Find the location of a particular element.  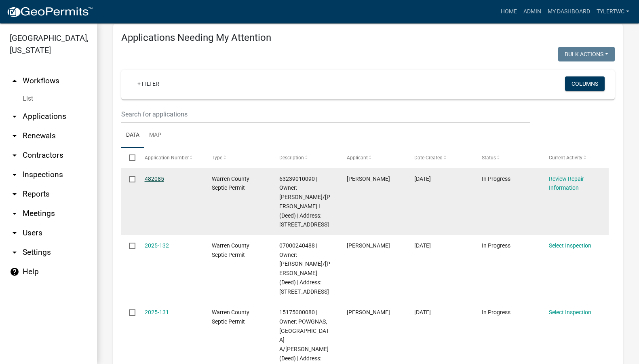

a: + Filter is located at coordinates (148, 84).